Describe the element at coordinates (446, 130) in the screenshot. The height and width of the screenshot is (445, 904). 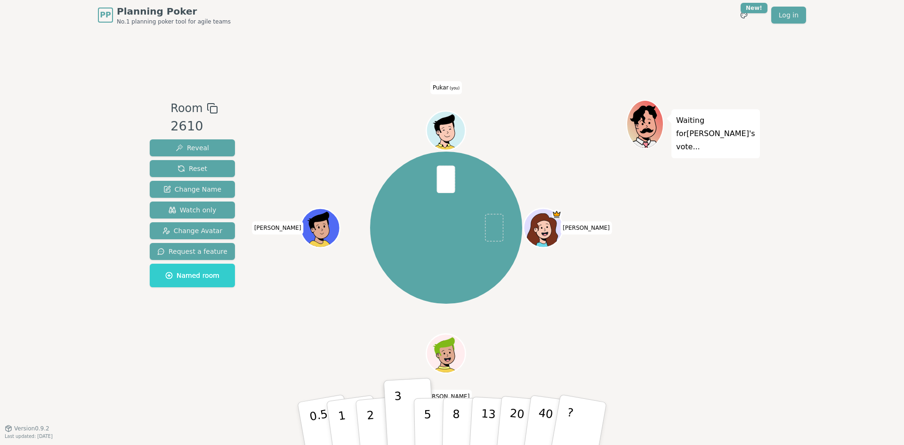
I see `button: Click to change your avatar` at that location.